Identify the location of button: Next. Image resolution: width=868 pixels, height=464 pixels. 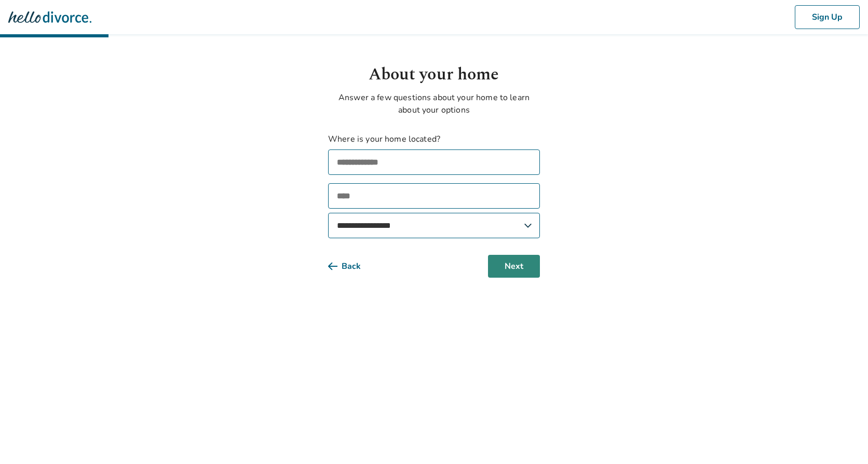
(514, 267).